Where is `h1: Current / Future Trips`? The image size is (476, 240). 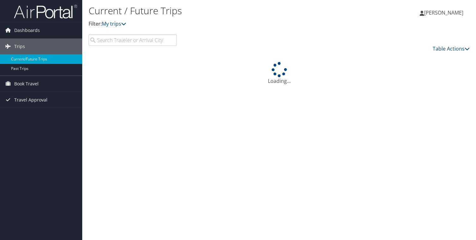
h1: Current / Future Trips is located at coordinates (216, 11).